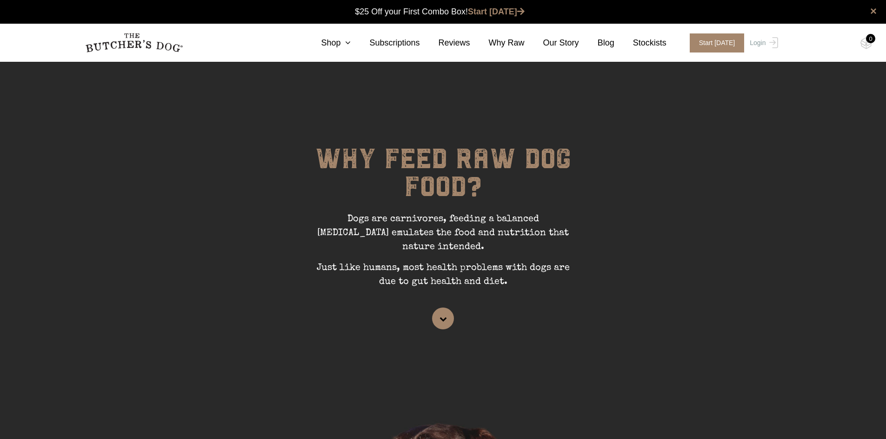  Describe the element at coordinates (866, 43) in the screenshot. I see `img: TBD_Cart-Empty.png` at that location.